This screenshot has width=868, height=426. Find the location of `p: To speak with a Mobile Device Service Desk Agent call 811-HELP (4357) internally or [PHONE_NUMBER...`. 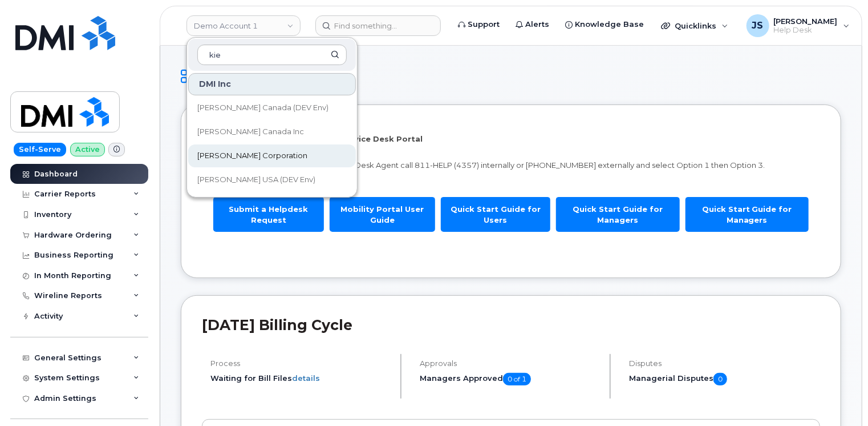

p: To speak with a Mobile Device Service Desk Agent call 811-HELP (4357) internally or [PHONE_NUMBER... is located at coordinates (511, 165).